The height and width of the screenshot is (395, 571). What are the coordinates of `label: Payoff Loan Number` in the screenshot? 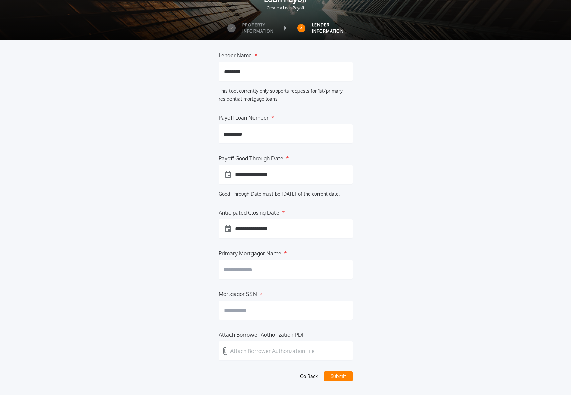 It's located at (244, 116).